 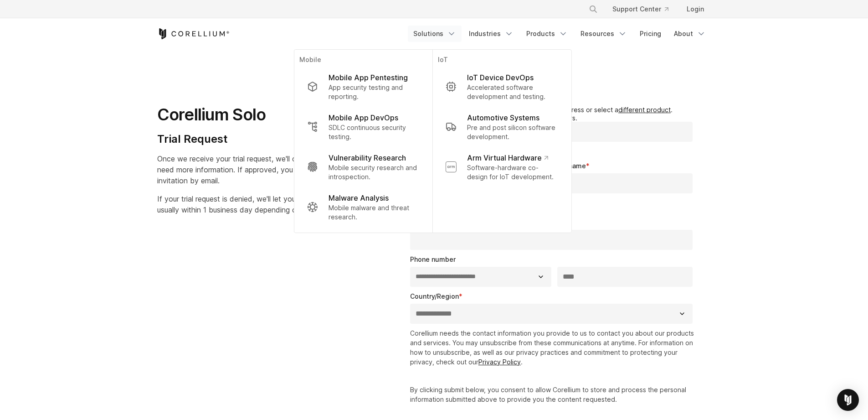 I want to click on p: Corellium needs the contact information you provide to us to contact you about our products and s..., so click(x=553, y=348).